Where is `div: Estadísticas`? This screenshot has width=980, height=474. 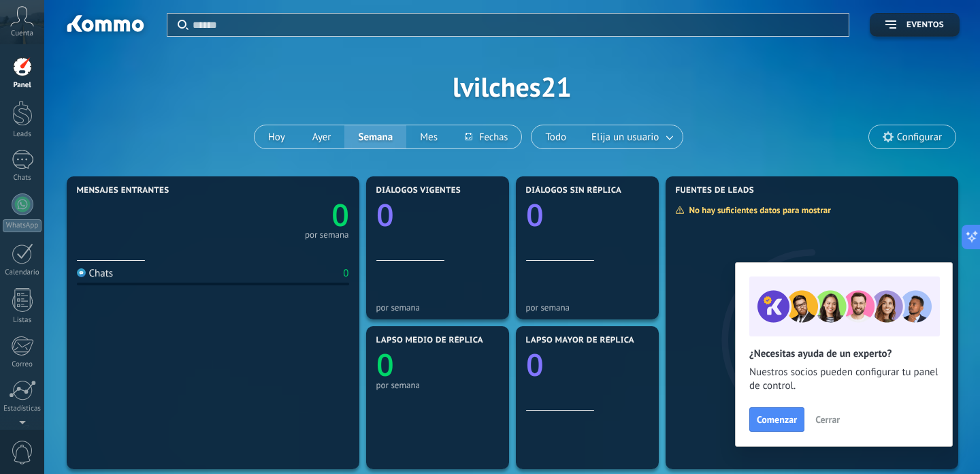
div: Estadísticas is located at coordinates (22, 409).